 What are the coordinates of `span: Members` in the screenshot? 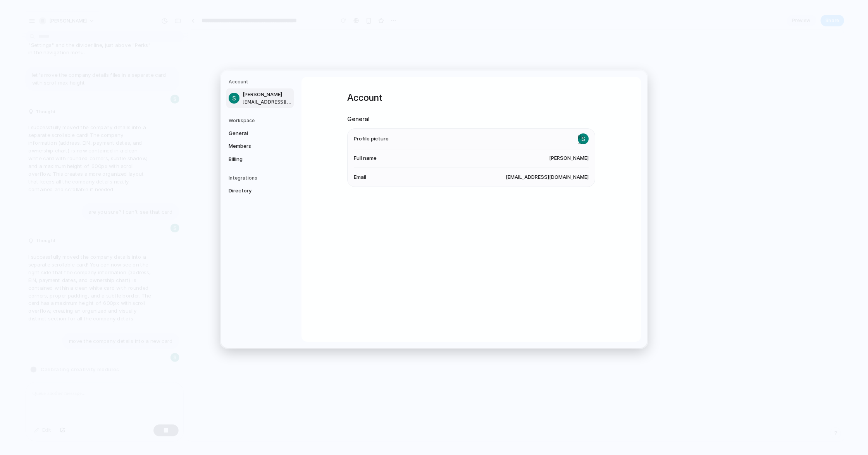 It's located at (254, 146).